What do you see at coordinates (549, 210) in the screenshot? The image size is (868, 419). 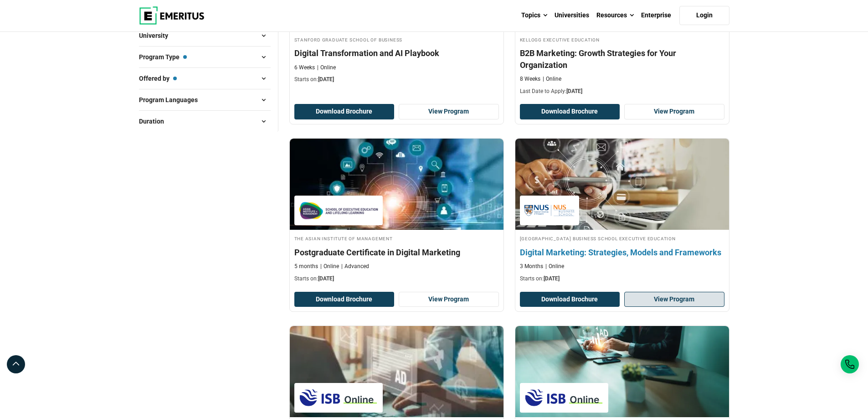 I see `img: National University of Singapore Business School Executive Education` at bounding box center [549, 210].